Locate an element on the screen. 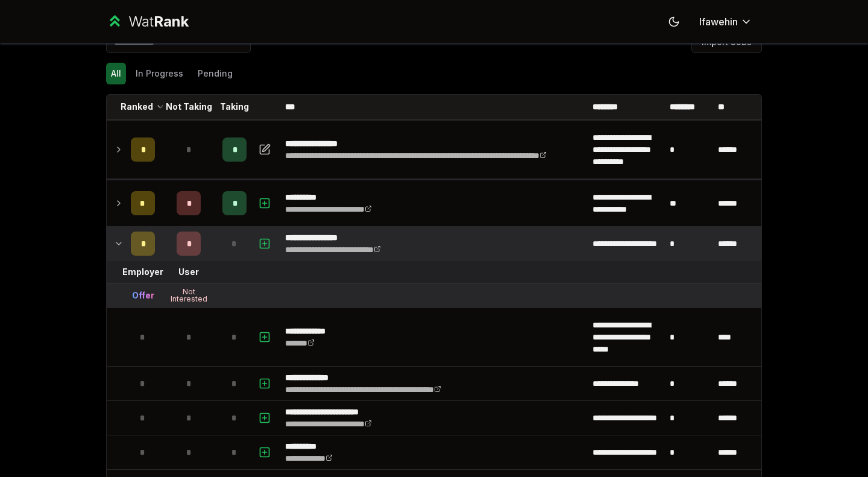 Image resolution: width=868 pixels, height=477 pixels. td: User is located at coordinates (189, 272).